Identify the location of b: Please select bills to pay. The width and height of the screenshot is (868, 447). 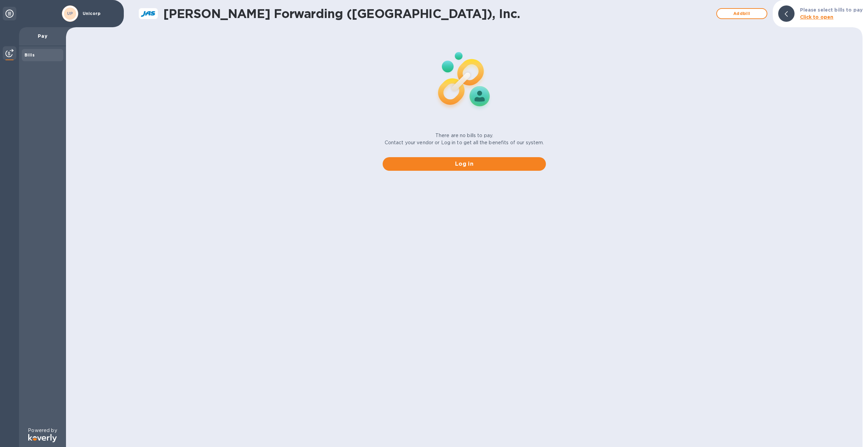
(831, 10).